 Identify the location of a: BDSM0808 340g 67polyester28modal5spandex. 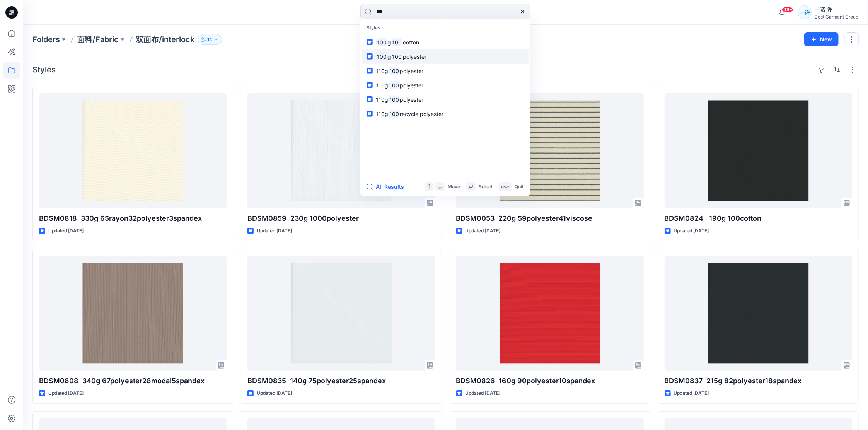
(133, 313).